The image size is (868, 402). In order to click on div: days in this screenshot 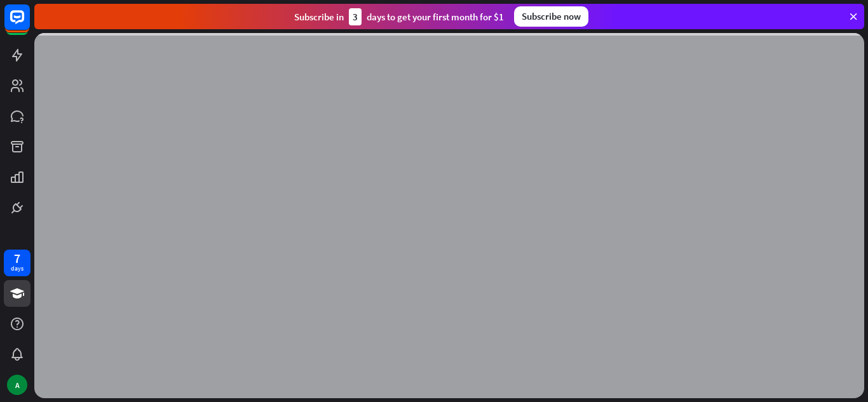, I will do `click(17, 268)`.